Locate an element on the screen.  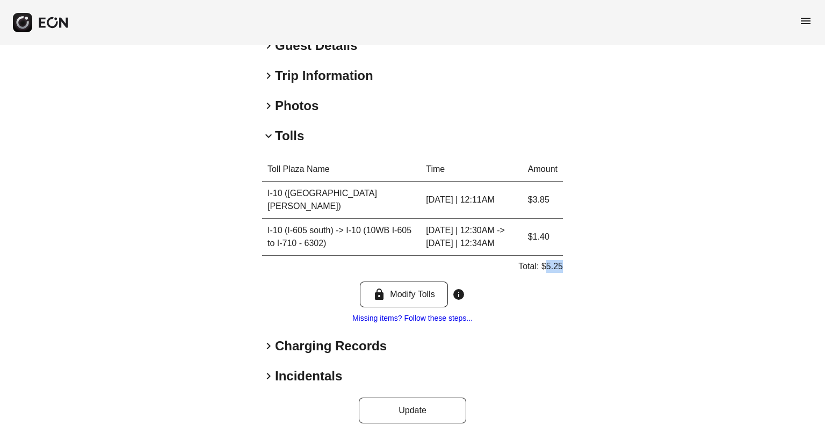
h2: Trip Information is located at coordinates (324, 76).